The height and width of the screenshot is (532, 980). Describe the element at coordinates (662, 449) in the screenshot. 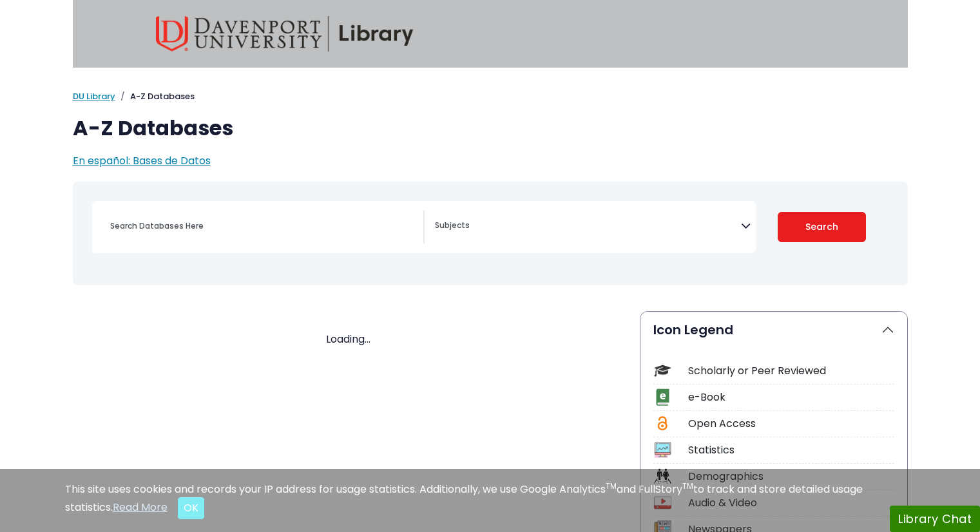

I see `img: Icon Statistics` at that location.